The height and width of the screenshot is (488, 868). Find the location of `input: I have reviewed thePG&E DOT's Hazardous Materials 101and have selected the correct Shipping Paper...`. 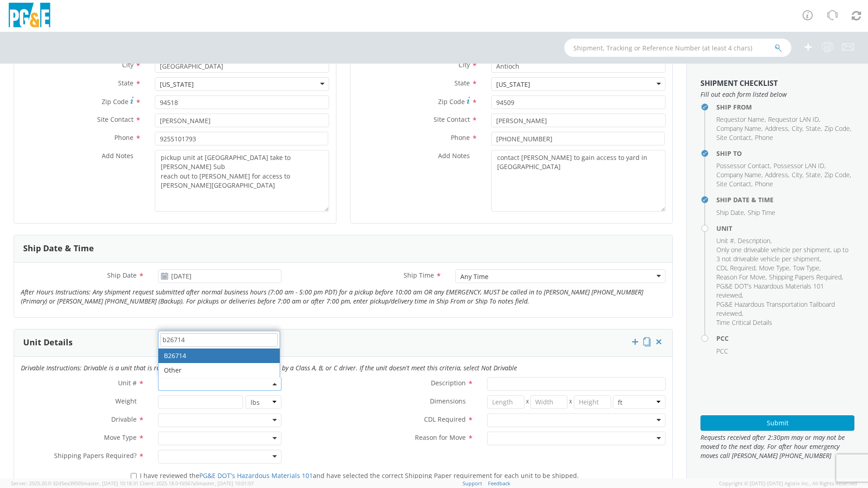

input: I have reviewed thePG&E DOT's Hazardous Materials 101and have selected the correct Shipping Paper... is located at coordinates (134, 476).